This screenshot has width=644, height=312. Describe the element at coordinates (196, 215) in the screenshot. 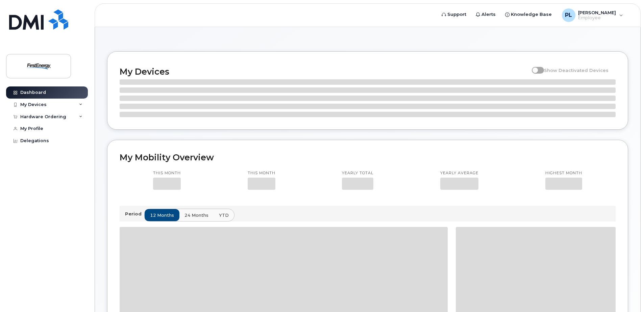

I see `span: 24 months` at that location.